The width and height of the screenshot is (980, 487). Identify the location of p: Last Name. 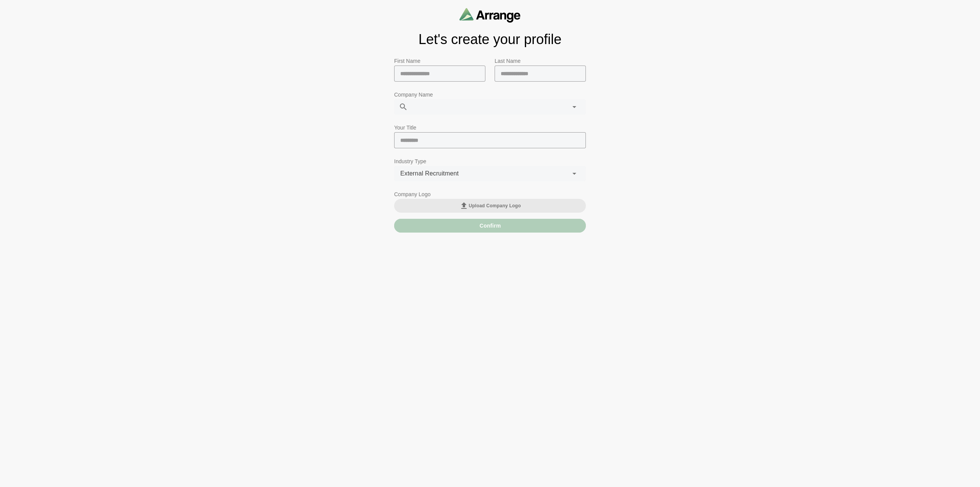
(540, 61).